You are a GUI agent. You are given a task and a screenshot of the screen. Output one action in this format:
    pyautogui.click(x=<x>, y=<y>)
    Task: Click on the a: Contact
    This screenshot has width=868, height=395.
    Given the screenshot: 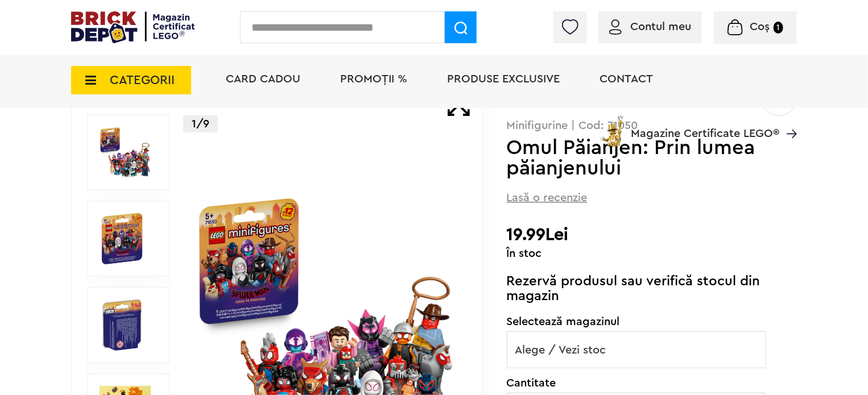 What is the action you would take?
    pyautogui.click(x=626, y=79)
    